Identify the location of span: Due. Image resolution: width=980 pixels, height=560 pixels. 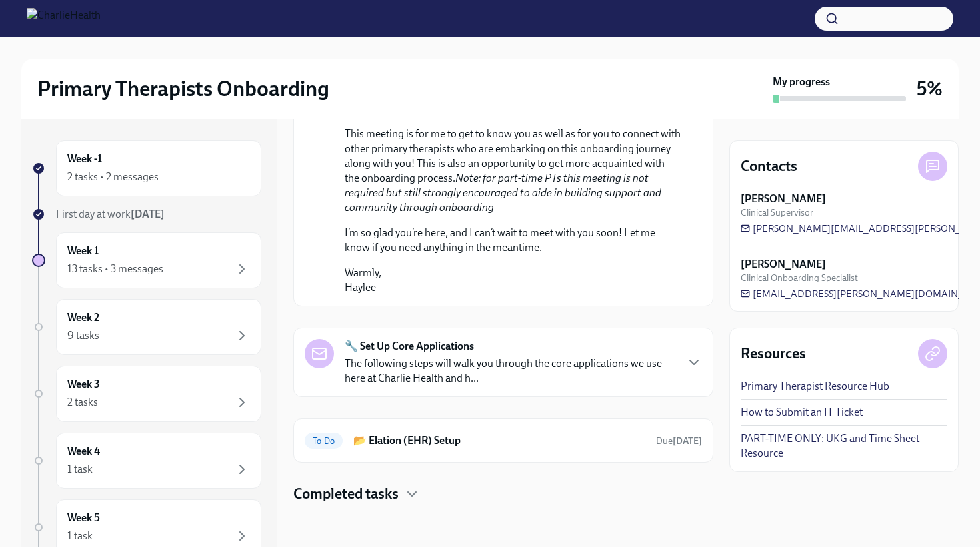
(679, 441).